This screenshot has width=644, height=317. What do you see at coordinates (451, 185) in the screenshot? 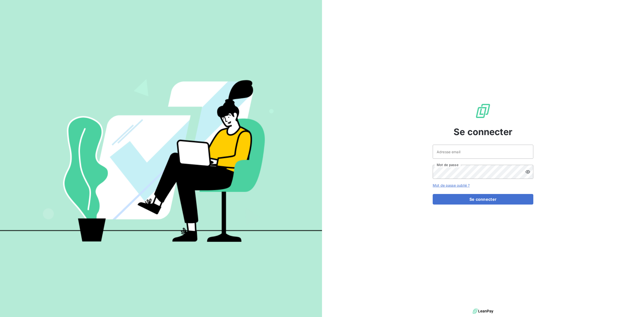
I see `a: Mot de passe oublié ?` at bounding box center [451, 185].